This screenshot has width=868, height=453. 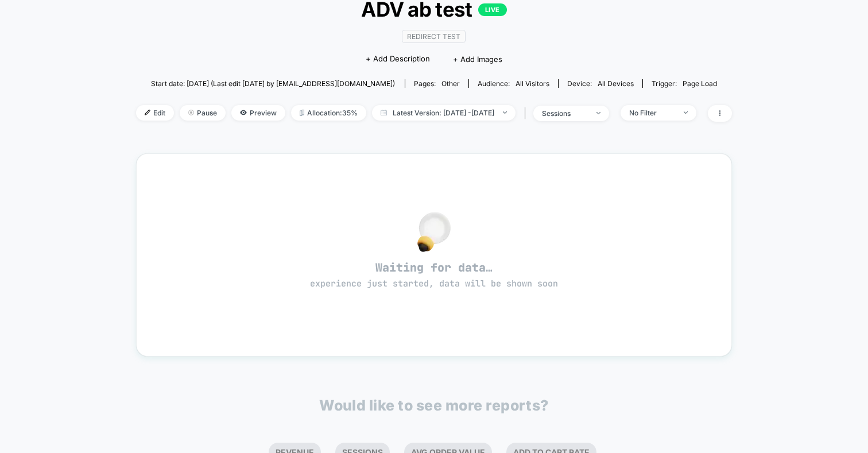 What do you see at coordinates (532, 83) in the screenshot?
I see `span: All Visitors` at bounding box center [532, 83].